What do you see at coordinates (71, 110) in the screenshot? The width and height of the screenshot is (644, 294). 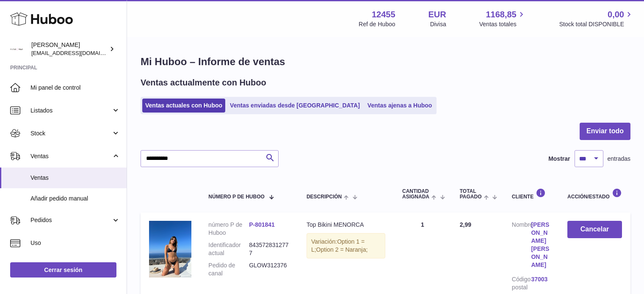 I see `span: Listados` at bounding box center [71, 110].